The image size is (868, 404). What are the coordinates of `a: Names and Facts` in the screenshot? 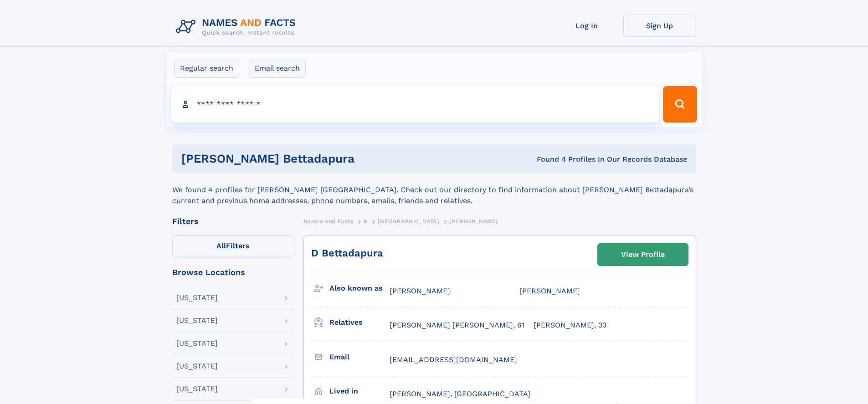 It's located at (329, 221).